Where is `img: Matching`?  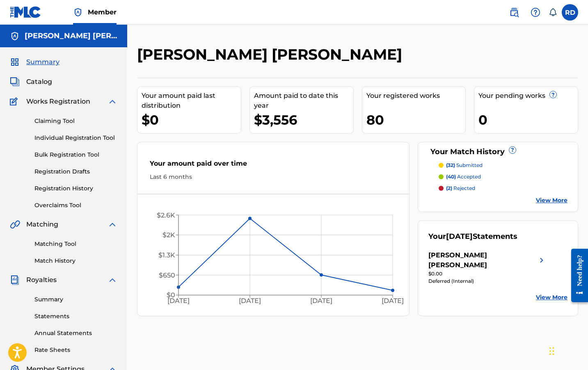
img: Matching is located at coordinates (15, 225).